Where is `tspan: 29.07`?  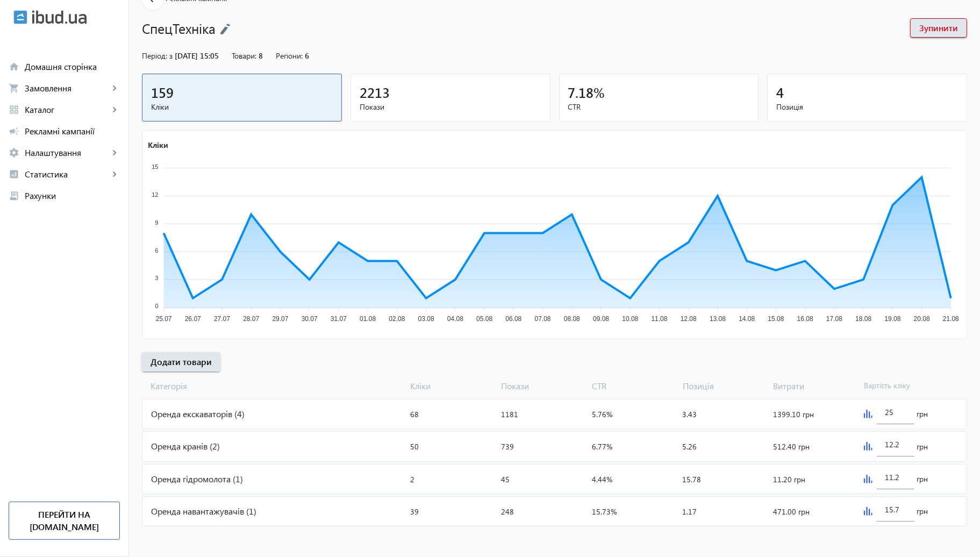 tspan: 29.07 is located at coordinates (280, 319).